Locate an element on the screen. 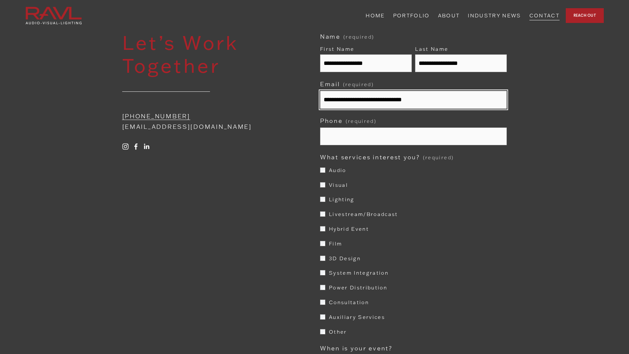 The width and height of the screenshot is (629, 354). span: System Integration is located at coordinates (359, 273).